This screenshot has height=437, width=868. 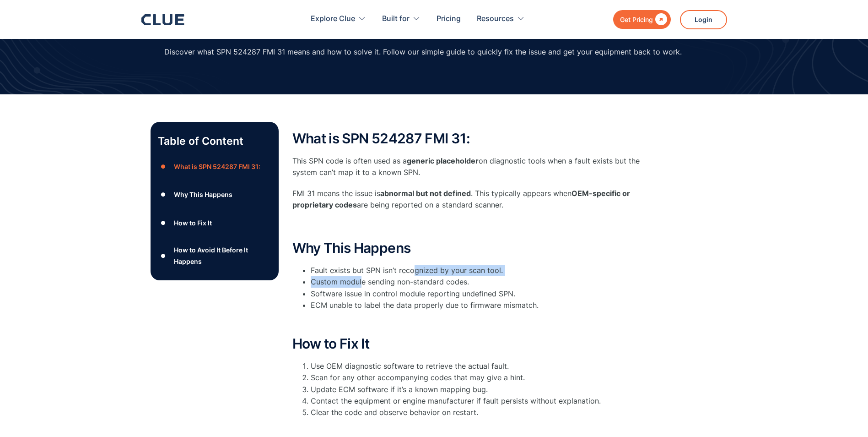 What do you see at coordinates (217, 166) in the screenshot?
I see `div: What is SPN 524287 FMI 31:` at bounding box center [217, 166].